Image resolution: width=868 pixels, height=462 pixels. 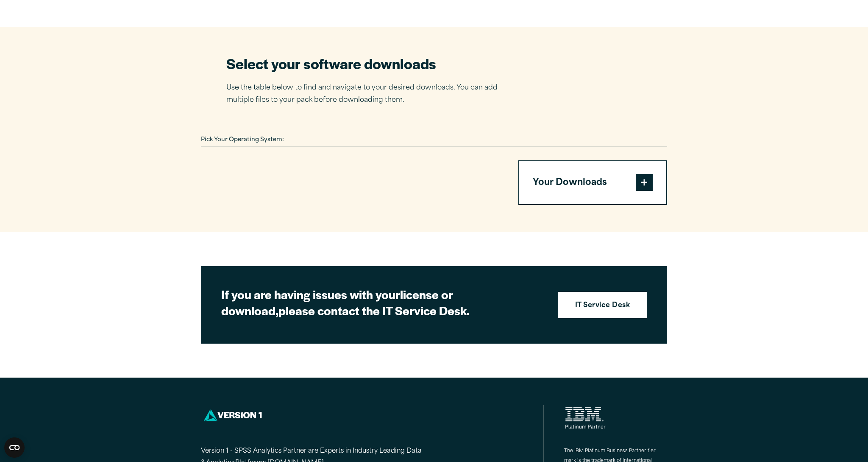 What do you see at coordinates (602, 305) in the screenshot?
I see `a: IT Service Desk` at bounding box center [602, 305].